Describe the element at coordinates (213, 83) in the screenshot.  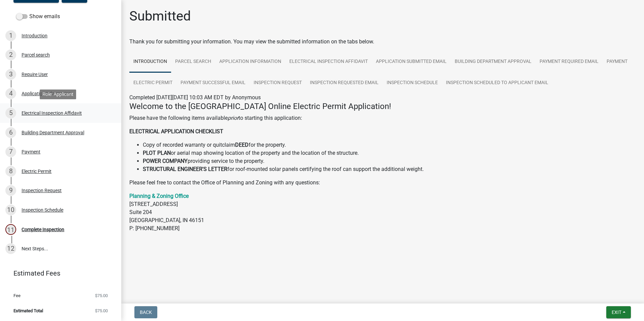
I see `a: Payment Successful Email` at that location.